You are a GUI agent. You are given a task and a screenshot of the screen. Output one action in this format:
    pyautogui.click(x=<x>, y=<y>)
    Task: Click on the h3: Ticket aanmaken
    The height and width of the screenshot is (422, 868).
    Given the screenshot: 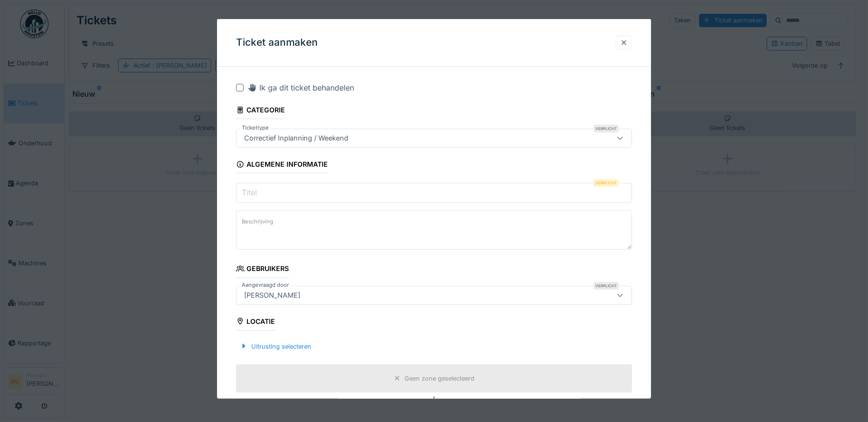 What is the action you would take?
    pyautogui.click(x=277, y=42)
    